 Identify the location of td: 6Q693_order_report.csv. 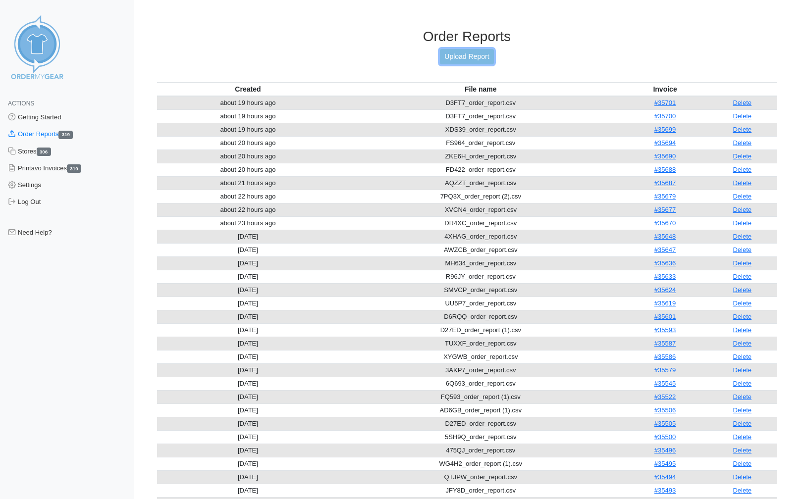
(480, 383).